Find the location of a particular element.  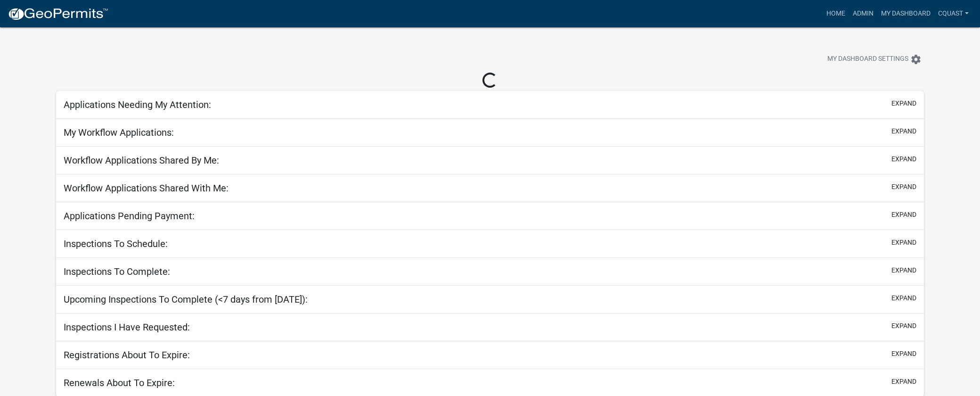

h5: Applications Needing My Attention: is located at coordinates (137, 105).